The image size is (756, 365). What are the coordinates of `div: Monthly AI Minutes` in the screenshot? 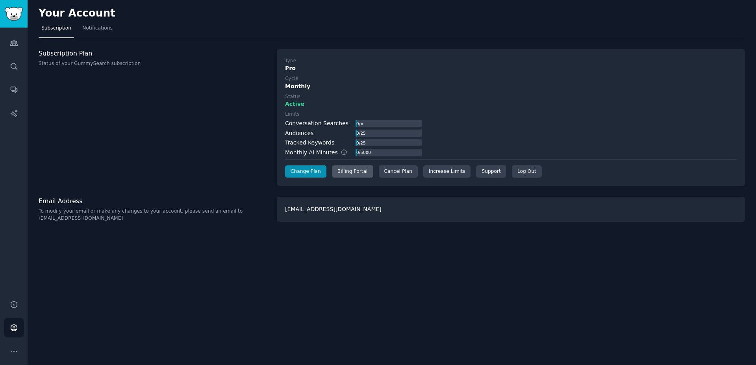 It's located at (320, 152).